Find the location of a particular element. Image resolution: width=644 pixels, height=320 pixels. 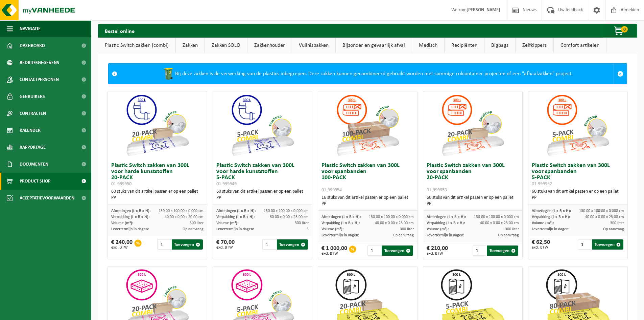

img: WB-0240-HPE-GN-50.png is located at coordinates (168, 74).